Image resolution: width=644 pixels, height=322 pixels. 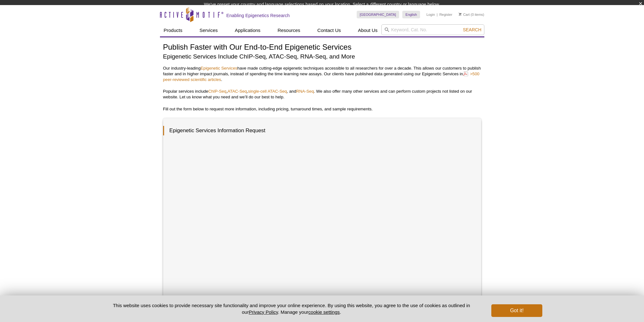 I want to click on a: Products, so click(x=173, y=30).